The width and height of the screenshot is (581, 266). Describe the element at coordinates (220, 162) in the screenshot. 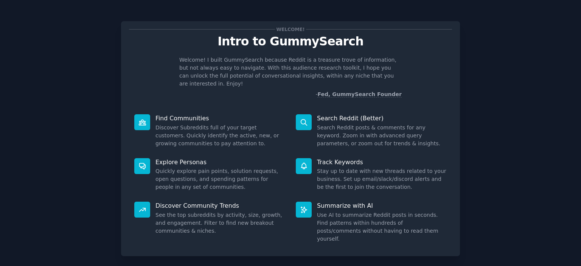

I see `p: Explore Personas` at that location.